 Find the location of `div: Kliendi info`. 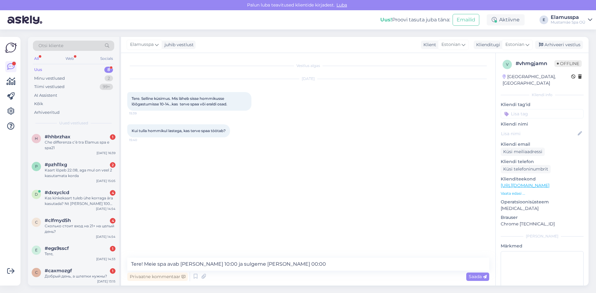

div: Kliendi info is located at coordinates (542, 95).